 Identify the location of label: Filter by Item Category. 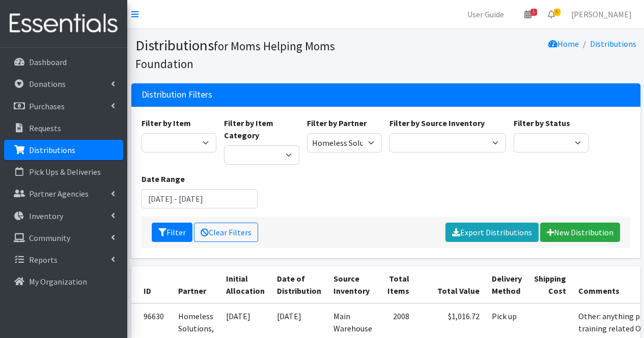
(262, 129).